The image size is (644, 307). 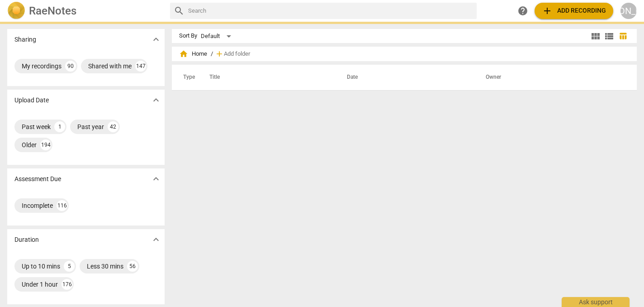 I want to click on div: 90, so click(x=70, y=66).